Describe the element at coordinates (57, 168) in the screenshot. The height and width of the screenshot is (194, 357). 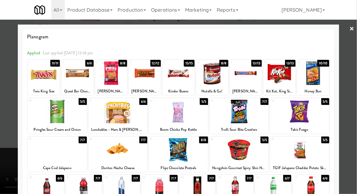
I see `div: Cape Cod Jalapeno` at that location.